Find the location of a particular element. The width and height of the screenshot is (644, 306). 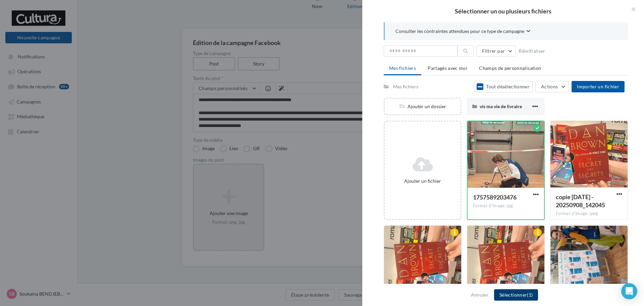

div: Ajouter un dossier is located at coordinates (422, 107).